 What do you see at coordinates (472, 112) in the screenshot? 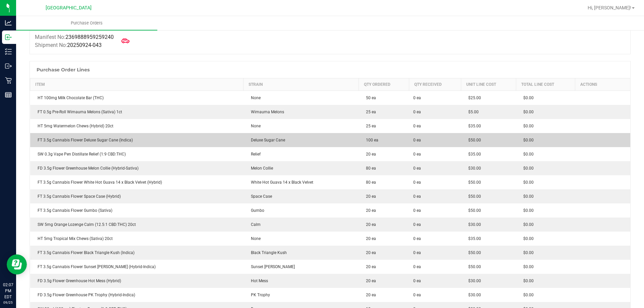
I see `span: $5.00` at bounding box center [472, 112].